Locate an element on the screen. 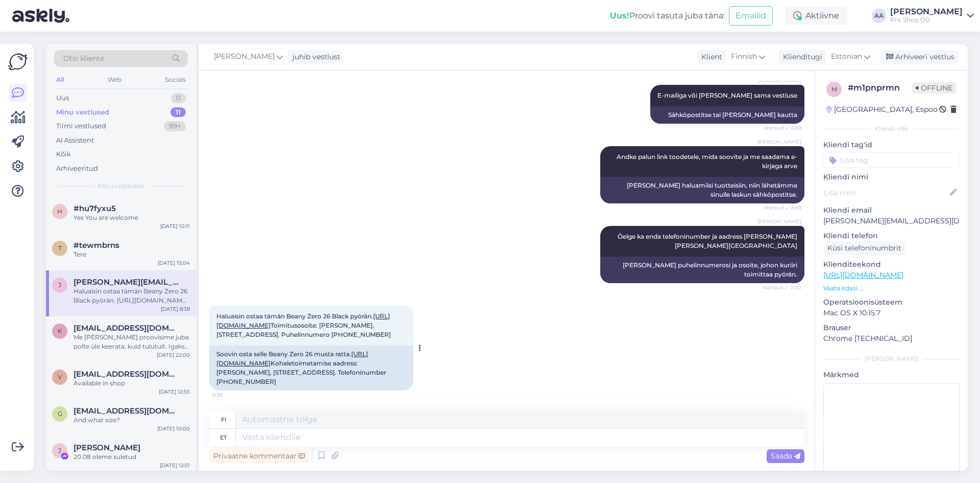 This screenshot has width=980, height=483. p: Vaata edasi ... is located at coordinates (891, 288).